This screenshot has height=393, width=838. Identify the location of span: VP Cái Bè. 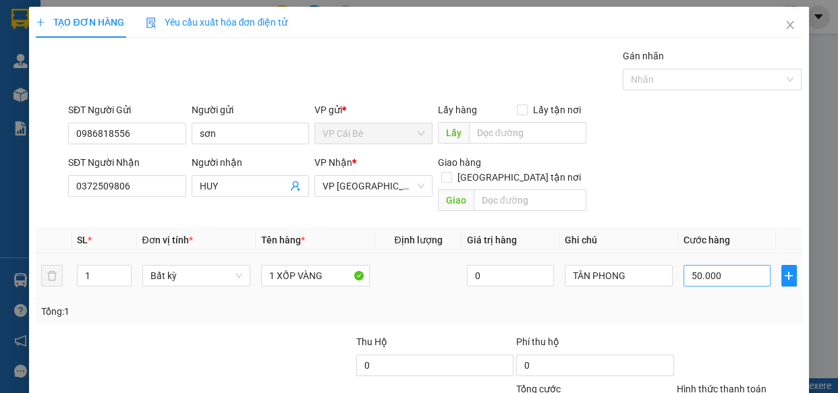
(373, 134).